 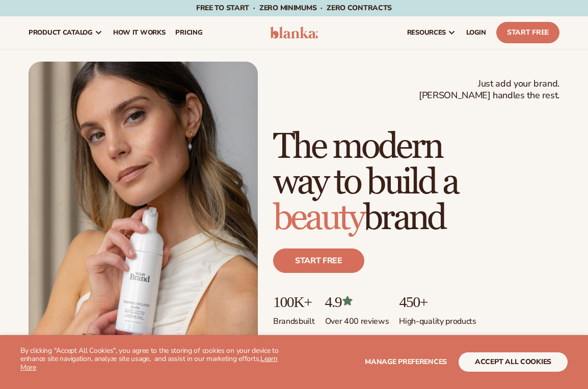 I want to click on img: Female holding tanning mousse., so click(x=143, y=206).